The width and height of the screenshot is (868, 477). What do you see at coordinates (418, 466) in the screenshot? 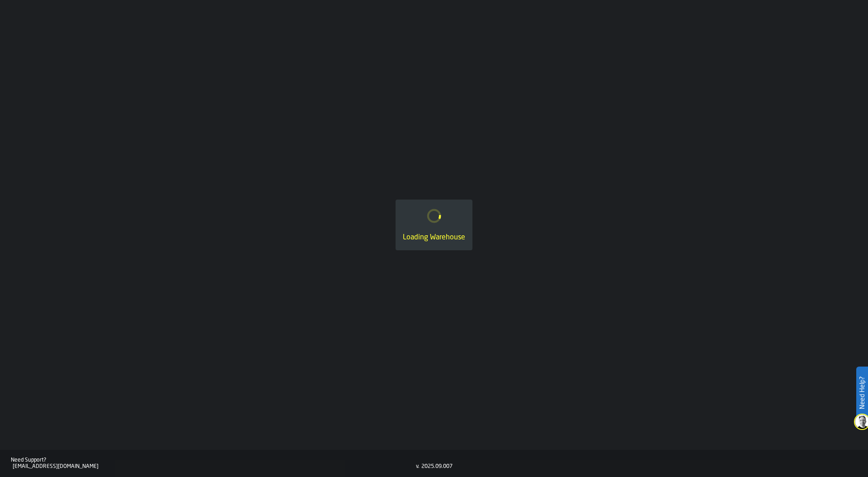
I see `div: v.` at bounding box center [418, 466].